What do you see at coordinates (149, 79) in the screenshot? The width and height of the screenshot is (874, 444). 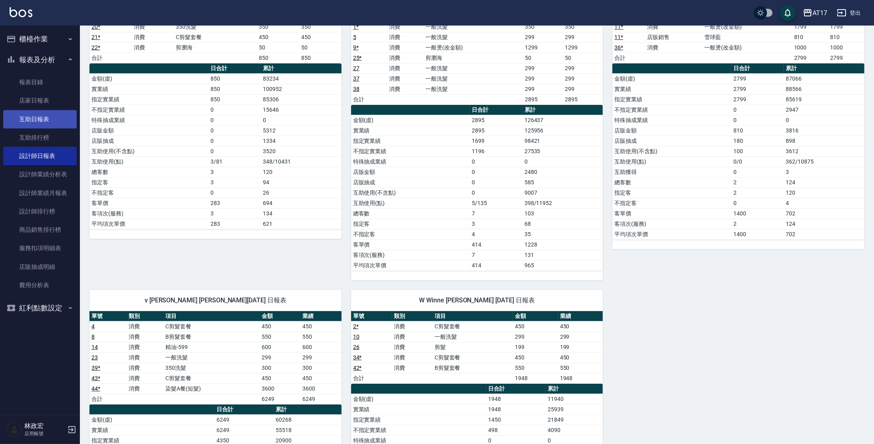 I see `td: 金額(虛)` at bounding box center [149, 79].